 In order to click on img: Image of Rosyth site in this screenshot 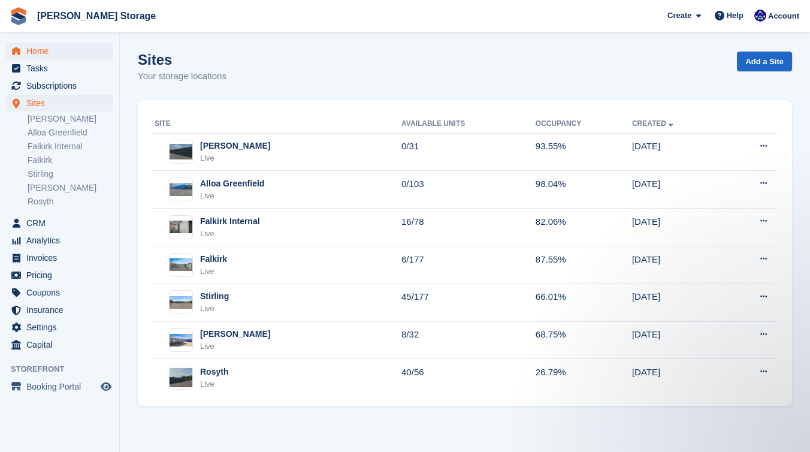, I will do `click(181, 377)`.